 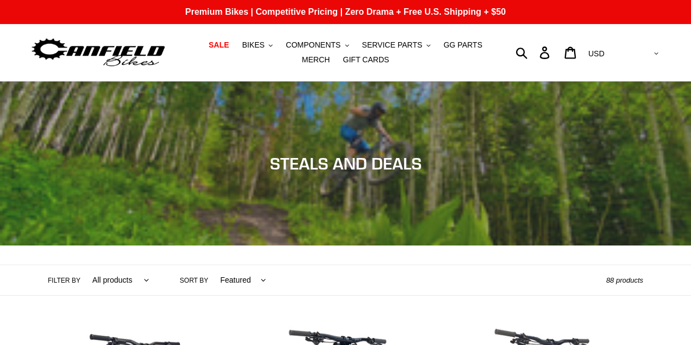 What do you see at coordinates (396, 45) in the screenshot?
I see `button: SERVICE PARTS` at bounding box center [396, 45].